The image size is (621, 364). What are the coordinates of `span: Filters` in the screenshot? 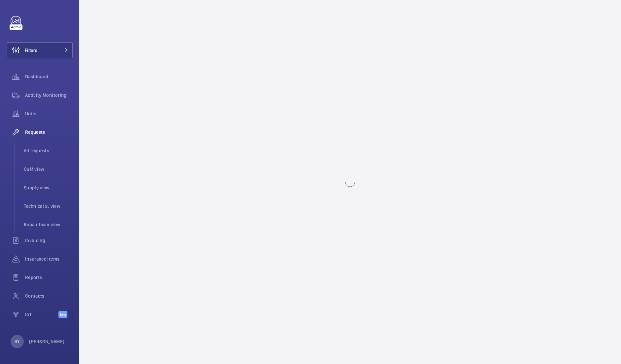 It's located at (31, 50).